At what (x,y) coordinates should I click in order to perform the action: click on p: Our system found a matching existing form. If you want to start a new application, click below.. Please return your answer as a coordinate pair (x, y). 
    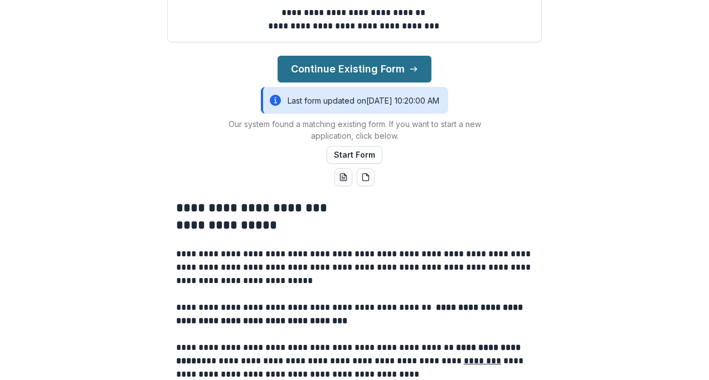
    Looking at the image, I should click on (354, 130).